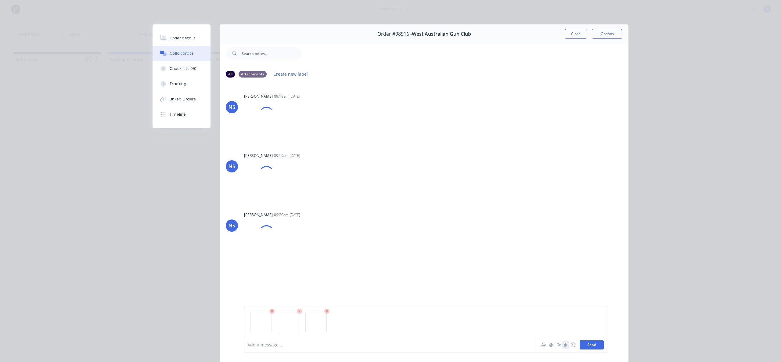 The width and height of the screenshot is (781, 362). Describe the element at coordinates (576, 34) in the screenshot. I see `button: Close` at that location.